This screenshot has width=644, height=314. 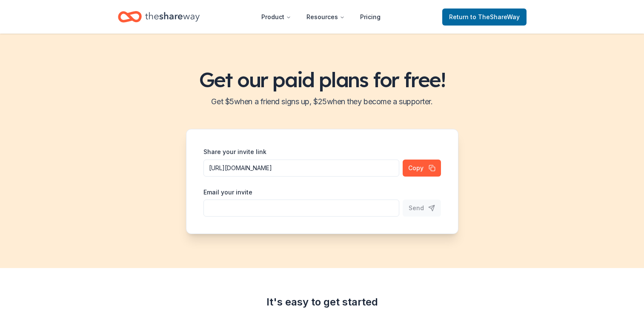 I want to click on button: Resources, so click(x=325, y=17).